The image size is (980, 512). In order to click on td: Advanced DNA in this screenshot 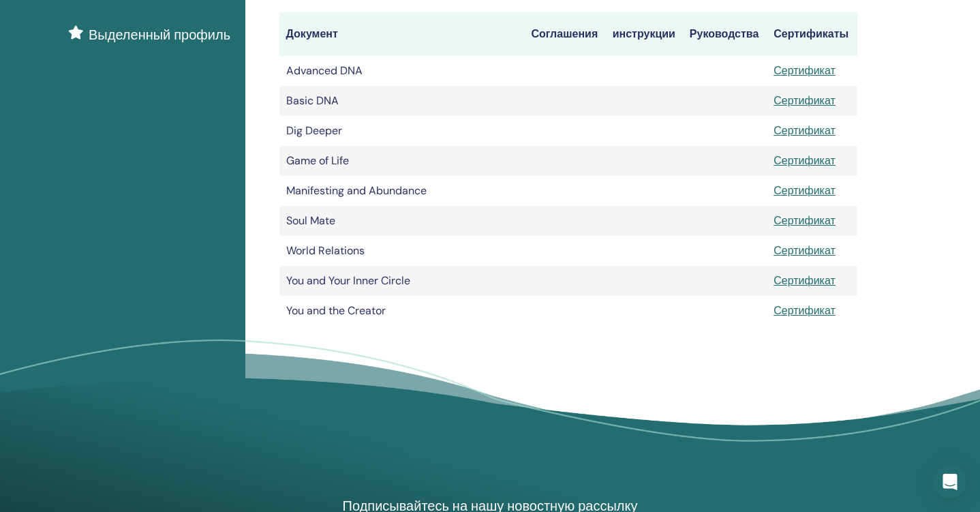, I will do `click(402, 71)`.